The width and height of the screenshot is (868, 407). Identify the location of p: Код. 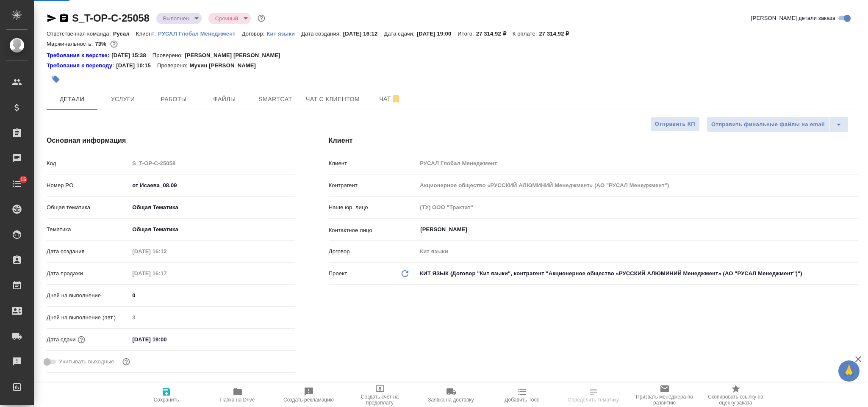
(88, 163).